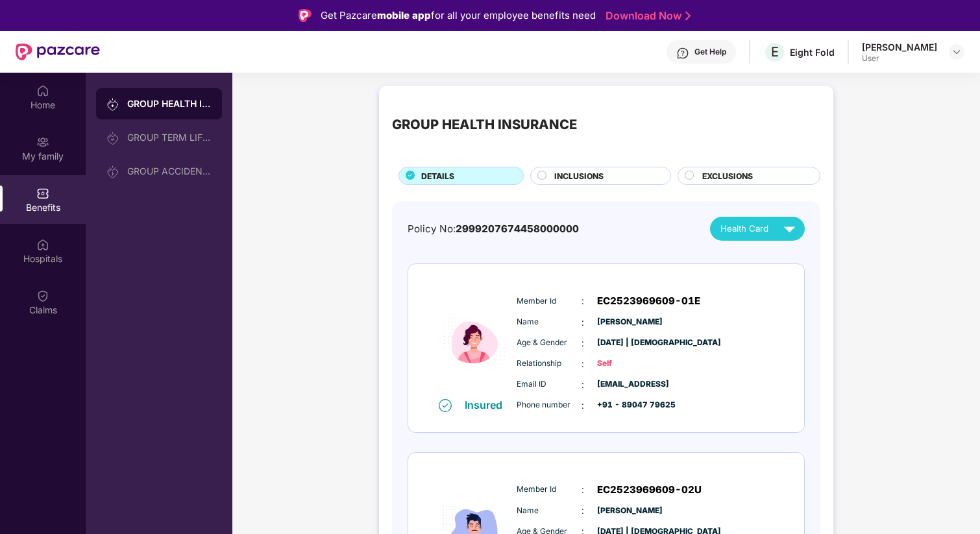 This screenshot has height=534, width=980. What do you see at coordinates (549, 384) in the screenshot?
I see `span: Email ID` at bounding box center [549, 384].